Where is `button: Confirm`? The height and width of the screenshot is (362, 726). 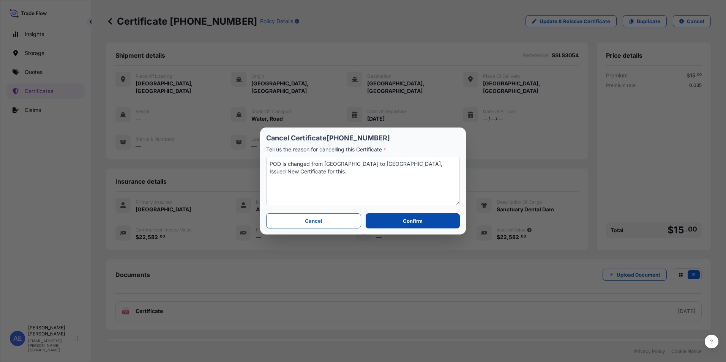 button: Confirm is located at coordinates (413, 221).